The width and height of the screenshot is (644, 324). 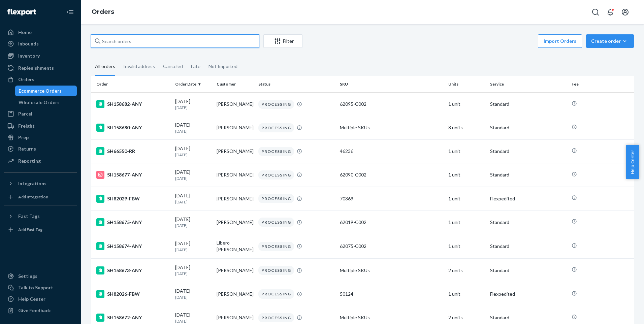 What do you see at coordinates (39, 102) in the screenshot?
I see `div: Wholesale Orders` at bounding box center [39, 102].